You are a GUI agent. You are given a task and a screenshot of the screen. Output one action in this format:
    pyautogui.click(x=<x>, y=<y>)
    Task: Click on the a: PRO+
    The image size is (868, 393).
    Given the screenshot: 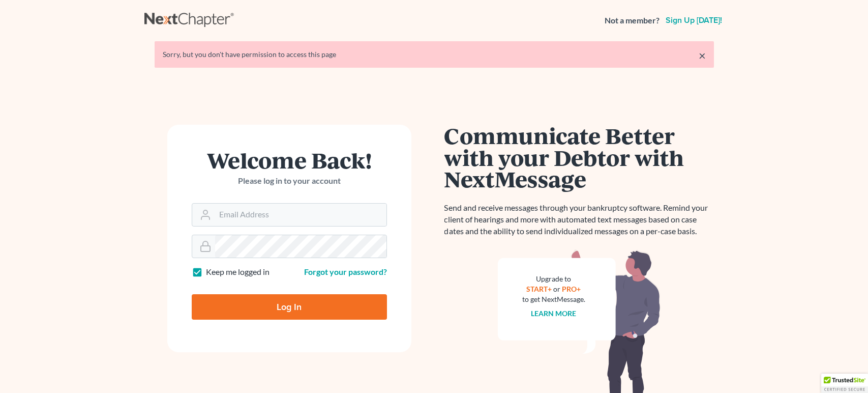 What is the action you would take?
    pyautogui.click(x=571, y=289)
    